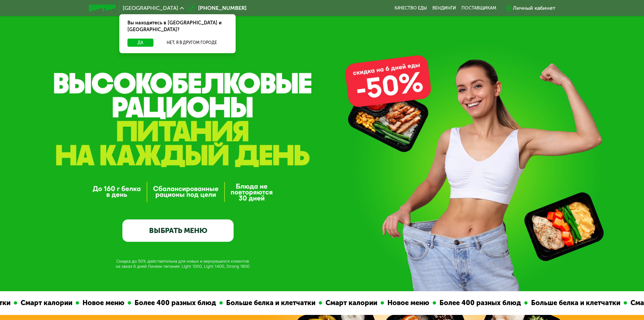 This screenshot has height=320, width=644. I want to click on a: Вендинги, so click(444, 8).